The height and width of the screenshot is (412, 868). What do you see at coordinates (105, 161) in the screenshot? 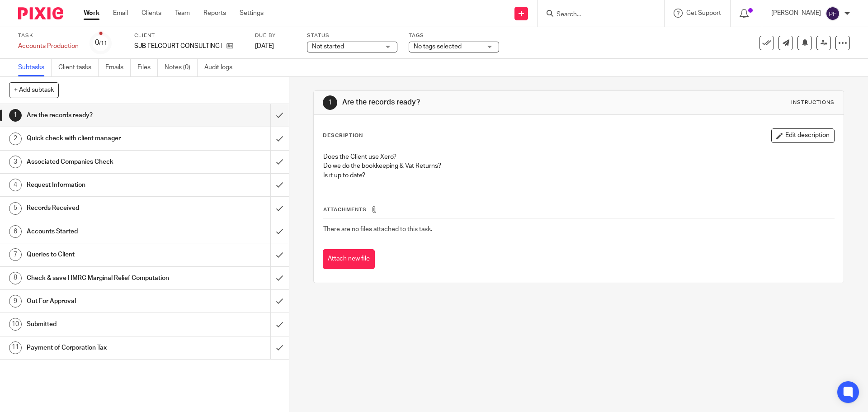
I see `h1: Associated Companies Check` at bounding box center [105, 161].